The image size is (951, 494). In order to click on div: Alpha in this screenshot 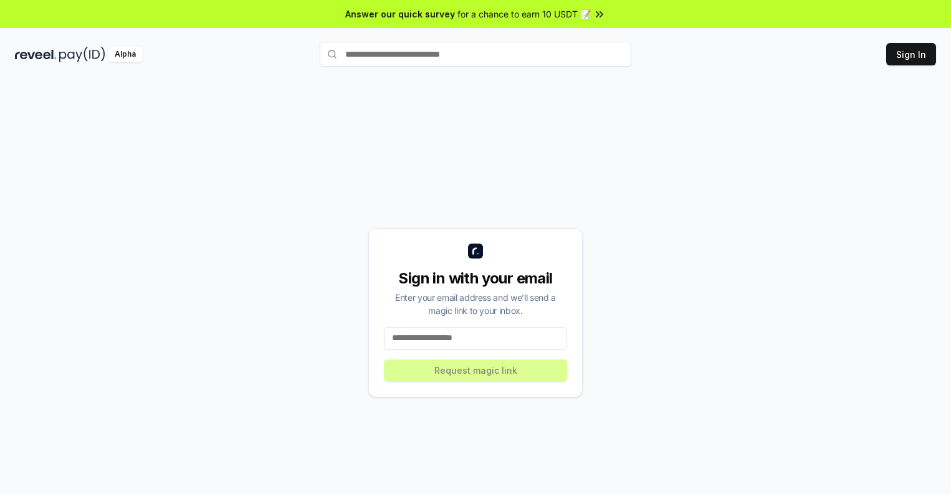, I will do `click(125, 54)`.